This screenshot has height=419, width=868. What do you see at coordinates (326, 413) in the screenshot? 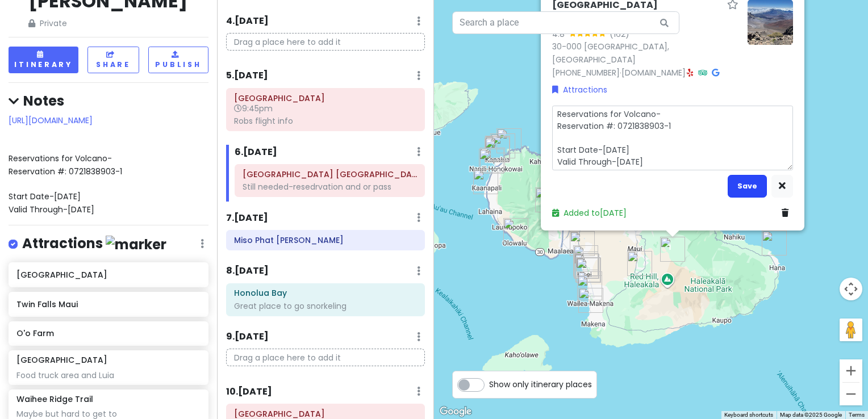
I see `h6: ʻĪao Valley State Monument` at bounding box center [326, 413].